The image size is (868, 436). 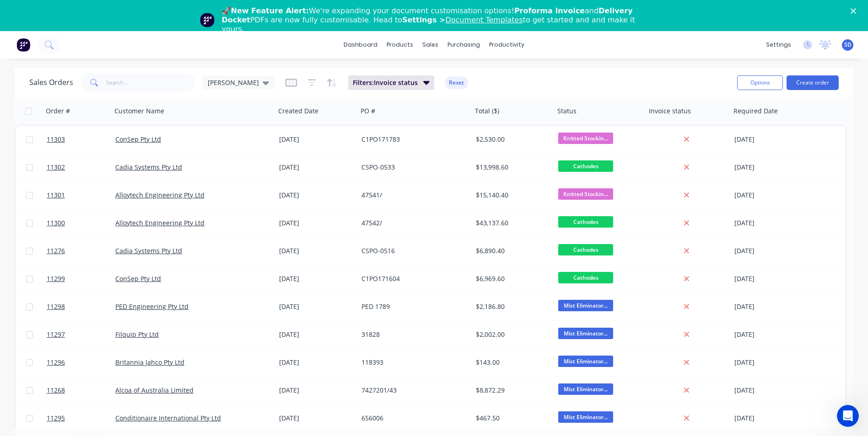 I want to click on b: New Feature Alert:, so click(x=270, y=11).